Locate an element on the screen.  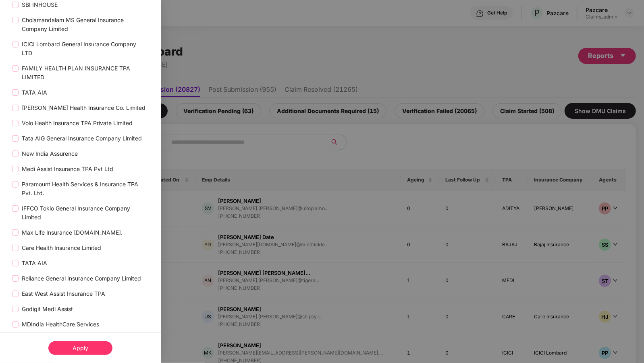
span: Godigit Medi Assist is located at coordinates (47, 310).